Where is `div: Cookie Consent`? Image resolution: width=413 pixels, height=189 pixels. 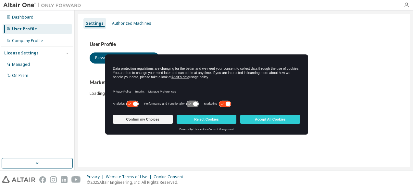
div: Cookie Consent is located at coordinates (170, 177).